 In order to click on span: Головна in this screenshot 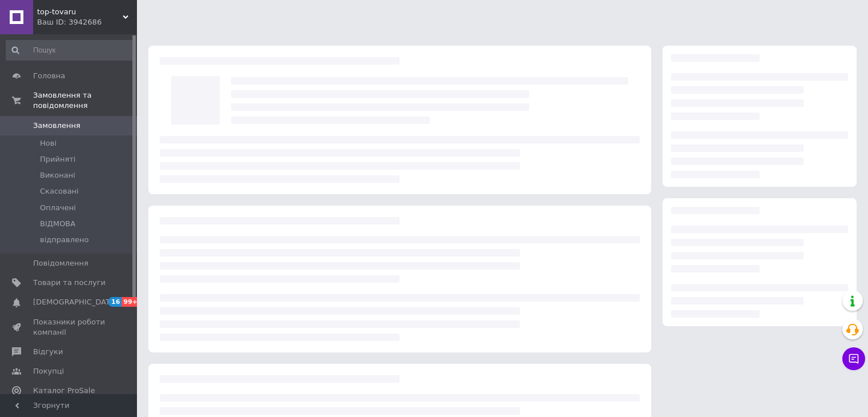, I will do `click(49, 76)`.